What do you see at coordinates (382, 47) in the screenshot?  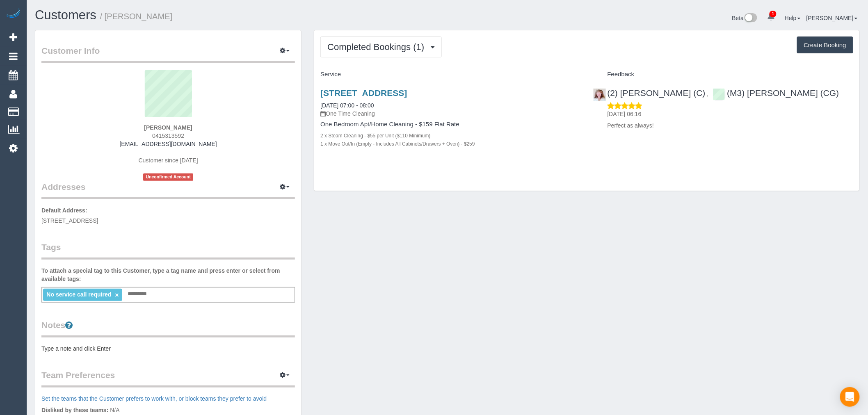 I see `button: Completed Bookings (1)` at bounding box center [382, 47].